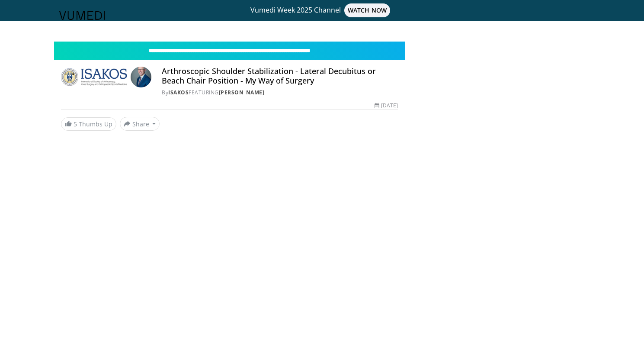 The width and height of the screenshot is (644, 348). Describe the element at coordinates (140, 124) in the screenshot. I see `button: Share` at that location.